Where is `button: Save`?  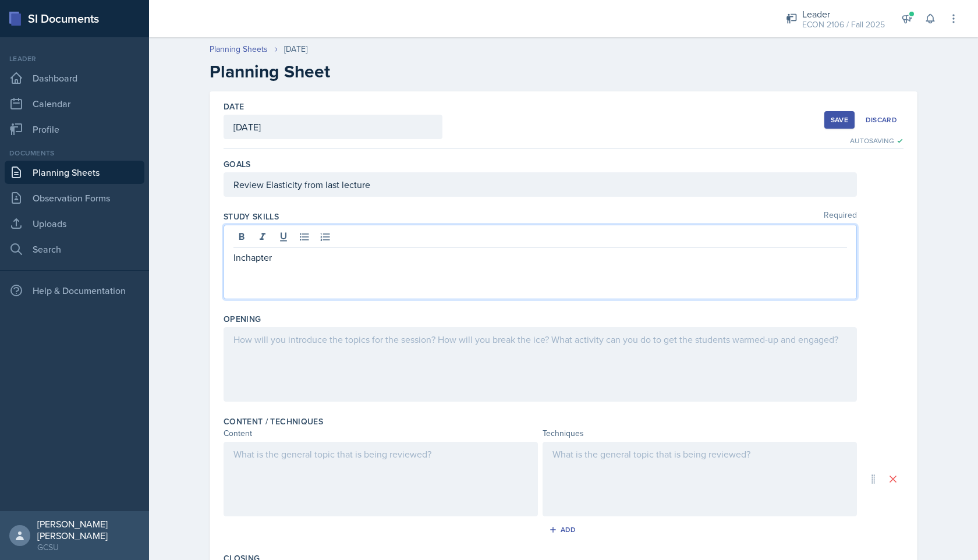 button: Save is located at coordinates (840, 120).